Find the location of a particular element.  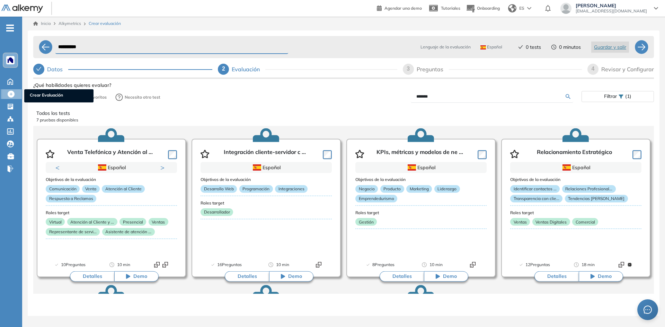

button: Guardar y salir is located at coordinates (610, 47).